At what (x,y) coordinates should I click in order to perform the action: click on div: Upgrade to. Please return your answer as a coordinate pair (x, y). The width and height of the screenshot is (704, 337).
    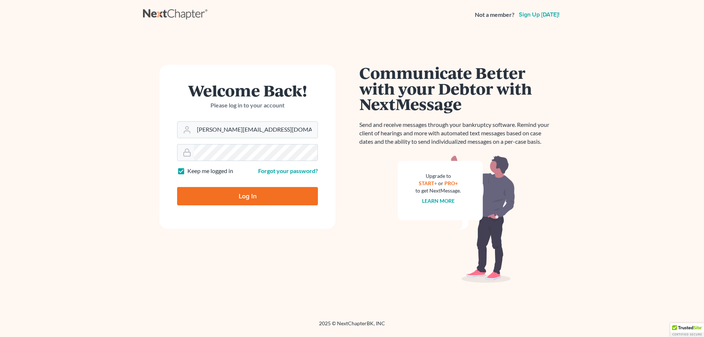
    Looking at the image, I should click on (438, 176).